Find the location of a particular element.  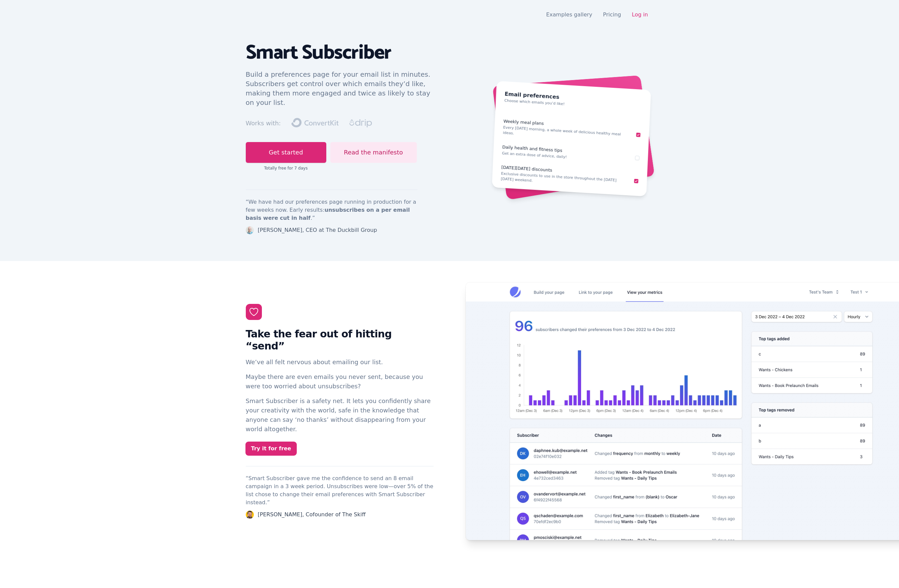

a: Read the manifesto is located at coordinates (373, 152).